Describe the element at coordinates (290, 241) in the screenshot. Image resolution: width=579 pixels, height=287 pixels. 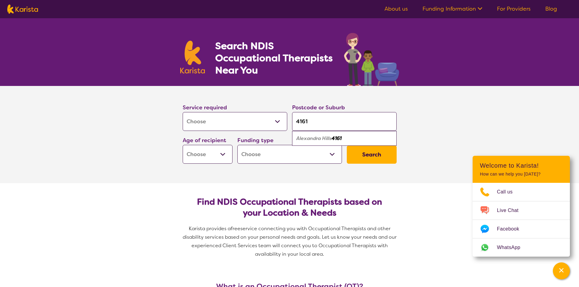
I see `span: service connecting you with Occupational Therapists and other disability services based on your p...` at that location.